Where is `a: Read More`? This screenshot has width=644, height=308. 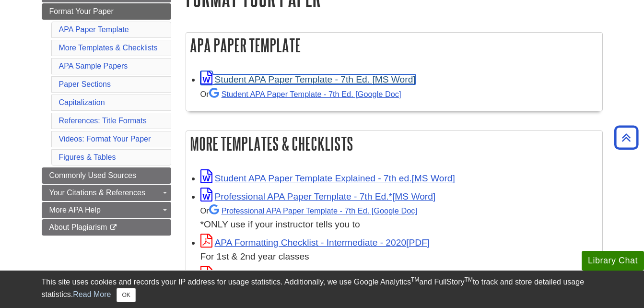
a: Read More is located at coordinates (91, 294).